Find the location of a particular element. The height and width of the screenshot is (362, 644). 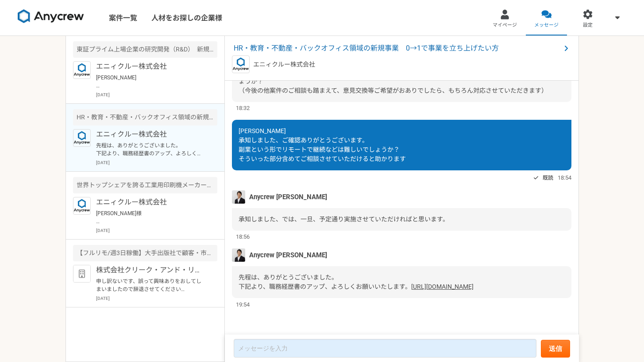

div: 【フルリモ/週3日稼働】大手出版社で顧客・市場調査マーケター！ is located at coordinates (145, 253).